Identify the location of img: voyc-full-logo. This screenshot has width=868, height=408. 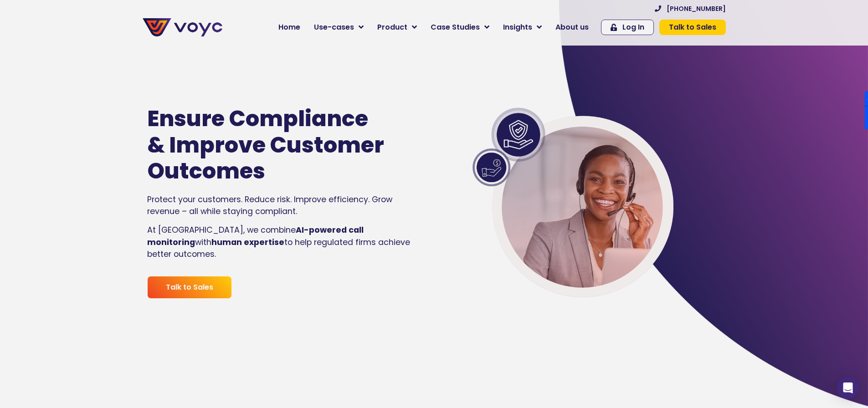
(182, 27).